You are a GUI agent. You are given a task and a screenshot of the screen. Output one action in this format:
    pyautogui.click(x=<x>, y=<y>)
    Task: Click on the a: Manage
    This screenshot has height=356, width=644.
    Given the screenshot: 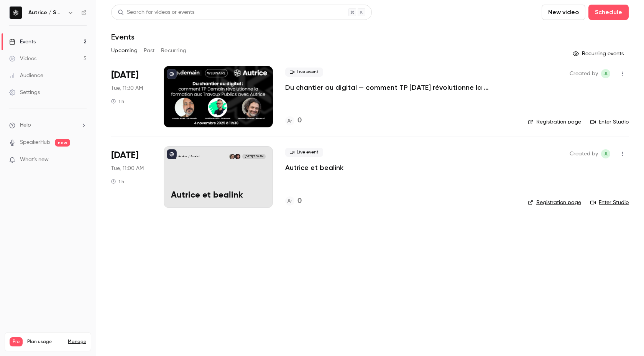 What is the action you would take?
    pyautogui.click(x=77, y=342)
    